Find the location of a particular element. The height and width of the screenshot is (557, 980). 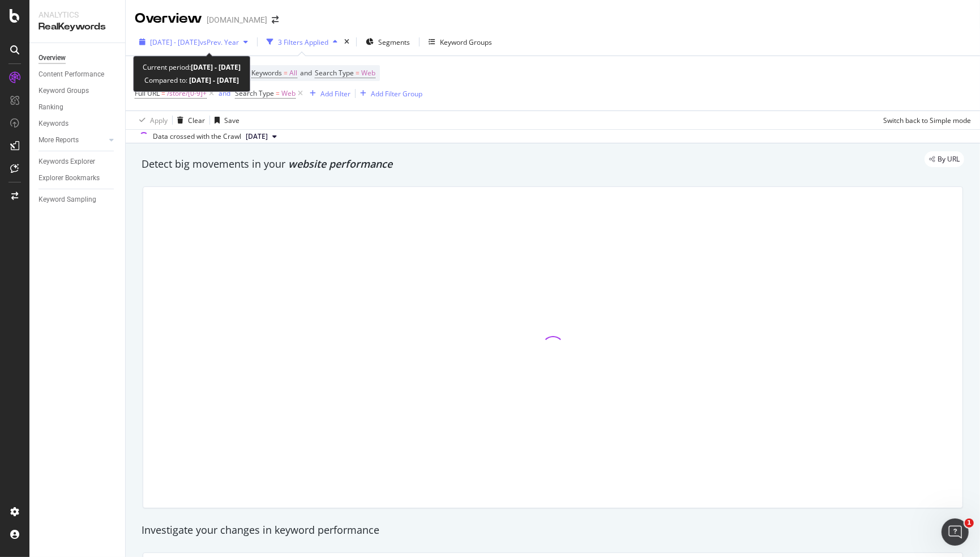

button: Keyword Groups is located at coordinates (460, 42).